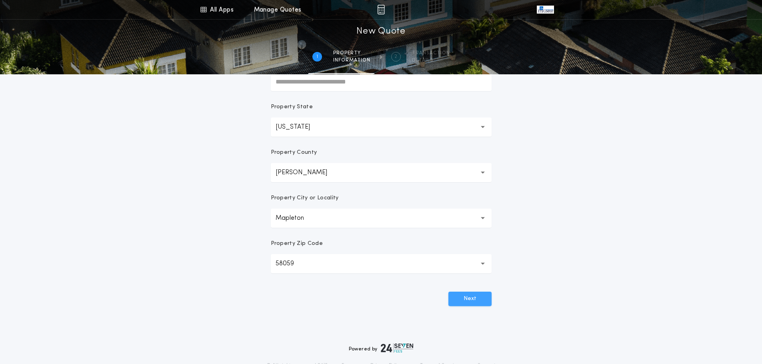 The height and width of the screenshot is (364, 762). What do you see at coordinates (352, 53) in the screenshot?
I see `span: Property` at bounding box center [352, 53].